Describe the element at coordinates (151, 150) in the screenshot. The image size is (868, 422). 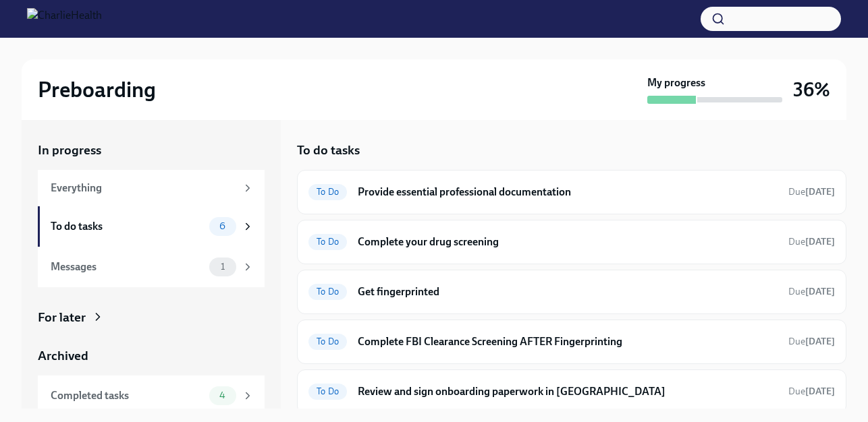
I see `div: In progress` at that location.